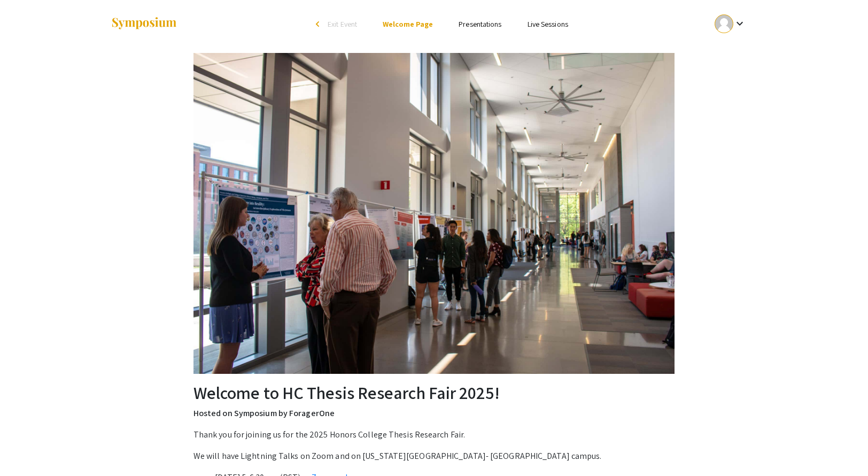 This screenshot has width=868, height=476. Describe the element at coordinates (548, 24) in the screenshot. I see `a: Live Sessions` at that location.